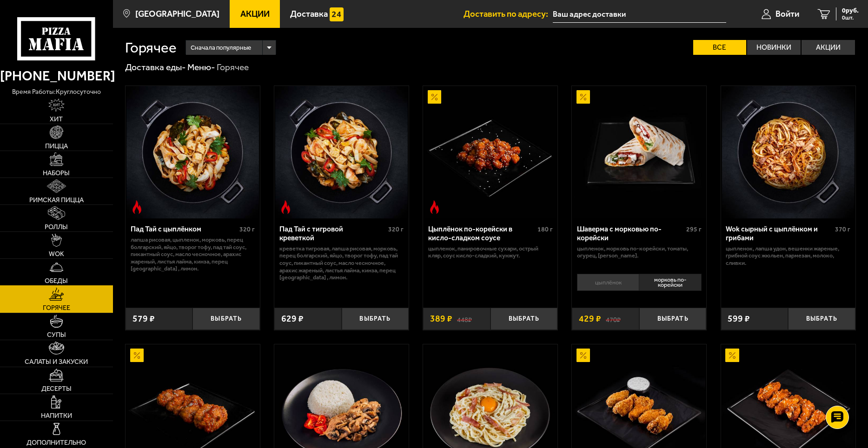 Image resolution: width=868 pixels, height=448 pixels. I want to click on span: Хит, so click(57, 119).